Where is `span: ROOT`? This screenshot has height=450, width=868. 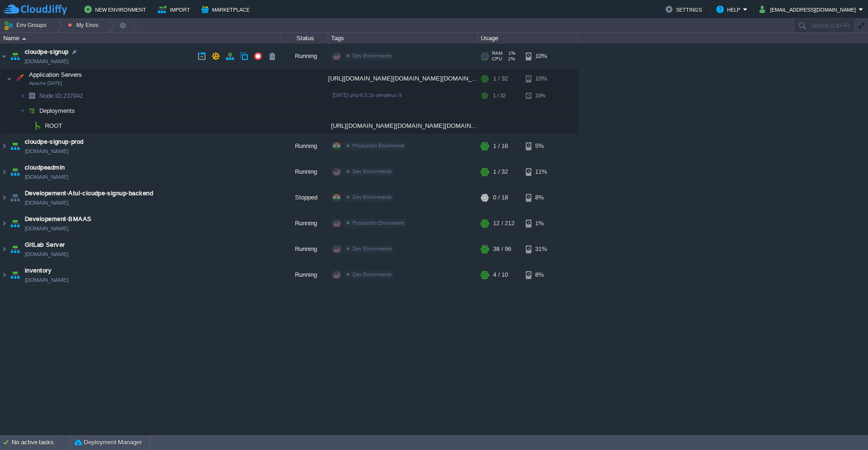
span: ROOT is located at coordinates (54, 126).